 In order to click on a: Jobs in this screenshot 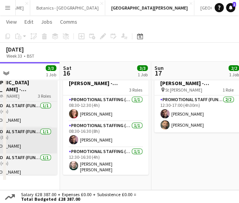, I will do `click(47, 22)`.